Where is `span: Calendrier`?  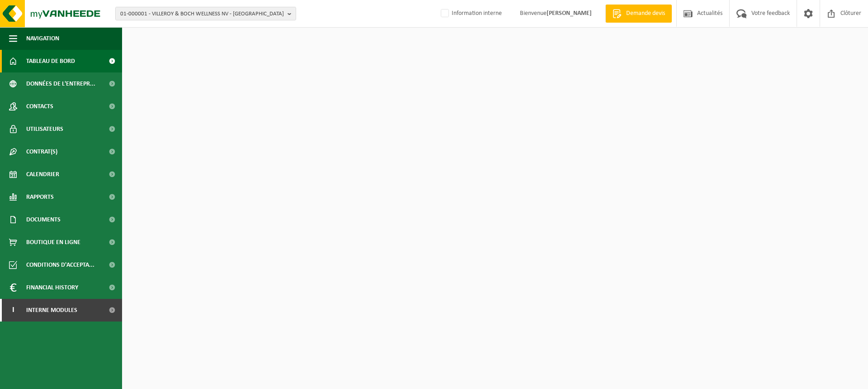 span: Calendrier is located at coordinates (43, 174).